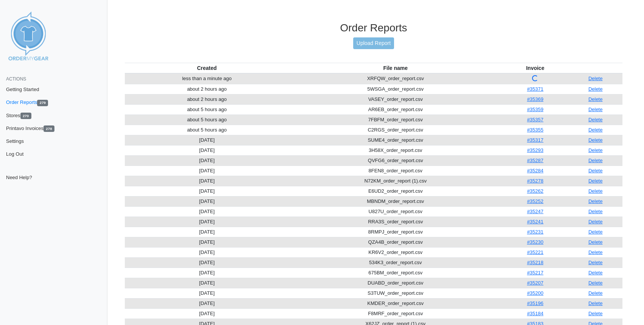  Describe the element at coordinates (535, 303) in the screenshot. I see `a: #35196` at that location.